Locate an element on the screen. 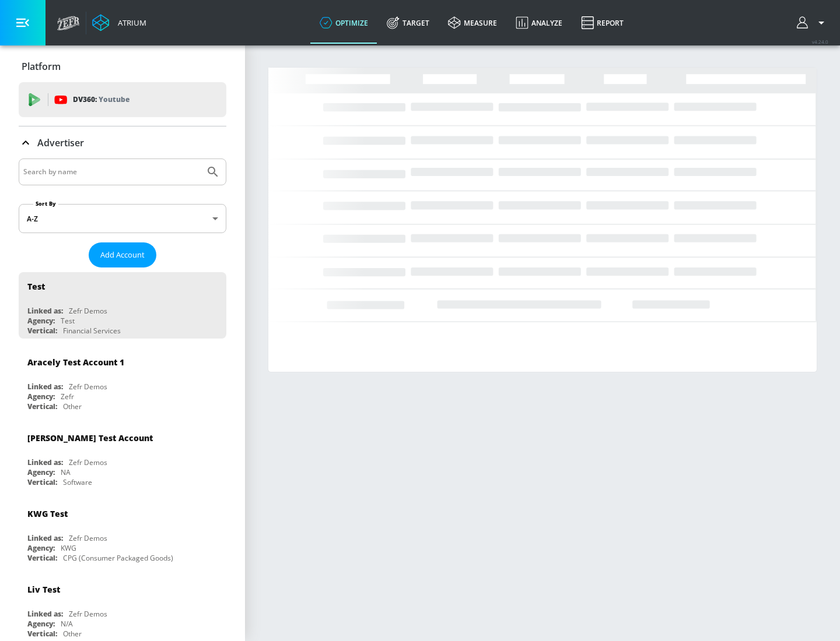 This screenshot has height=641, width=840. label: Sort By is located at coordinates (46, 203).